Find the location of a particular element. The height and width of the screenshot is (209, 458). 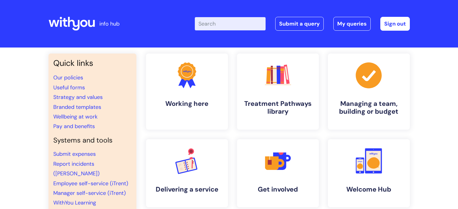

a: Get involved is located at coordinates (278, 173).